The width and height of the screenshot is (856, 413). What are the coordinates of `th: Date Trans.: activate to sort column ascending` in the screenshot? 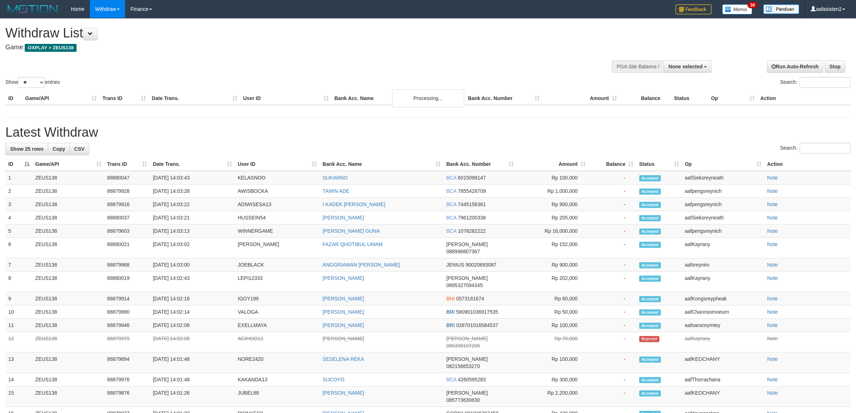 It's located at (192, 164).